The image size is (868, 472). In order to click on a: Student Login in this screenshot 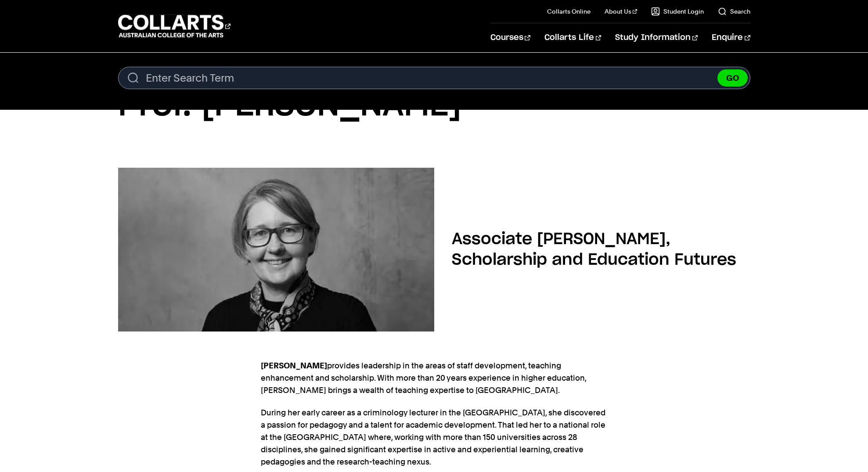, I will do `click(677, 12)`.